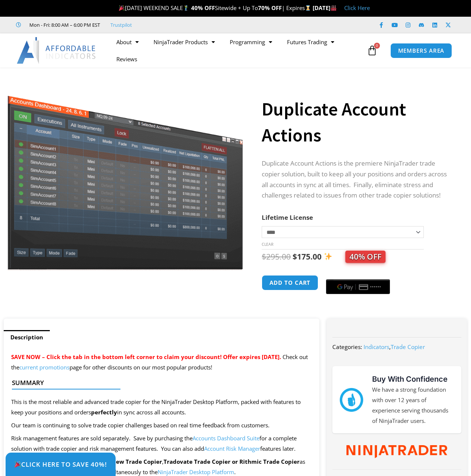 This screenshot has height=476, width=471. Describe the element at coordinates (121, 25) in the screenshot. I see `a: Trustpilot` at that location.